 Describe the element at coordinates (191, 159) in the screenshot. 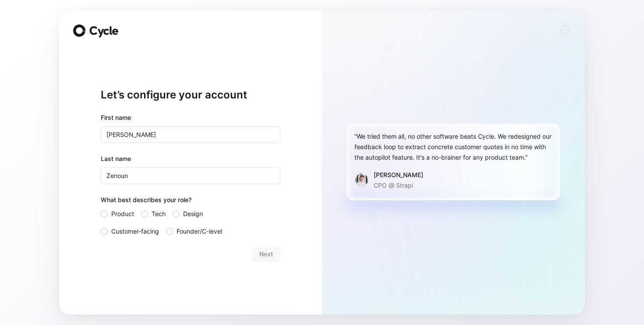

I see `label: Last name` at that location.